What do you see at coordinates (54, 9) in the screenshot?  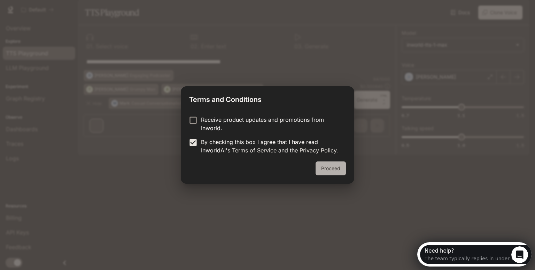 I see `div: Need help?` at bounding box center [54, 9].